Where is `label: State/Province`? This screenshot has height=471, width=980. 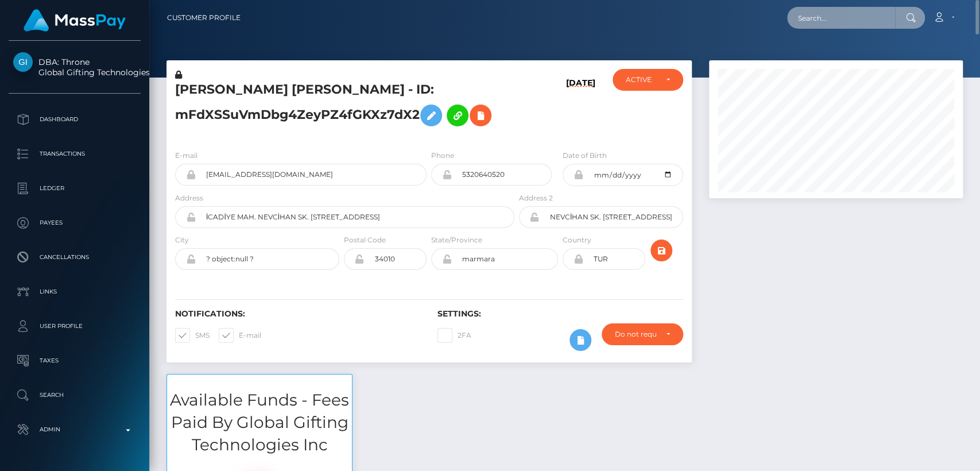
label: State/Province is located at coordinates (456, 240).